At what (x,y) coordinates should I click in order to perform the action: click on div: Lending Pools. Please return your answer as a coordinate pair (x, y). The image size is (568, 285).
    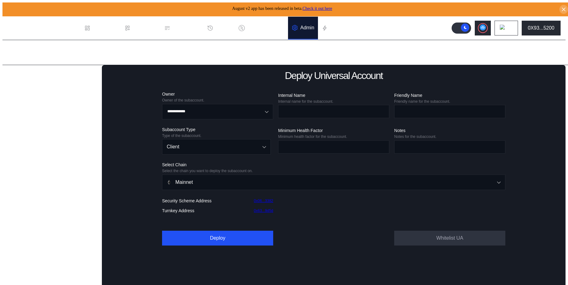
    Looking at the image, I should click on (26, 76).